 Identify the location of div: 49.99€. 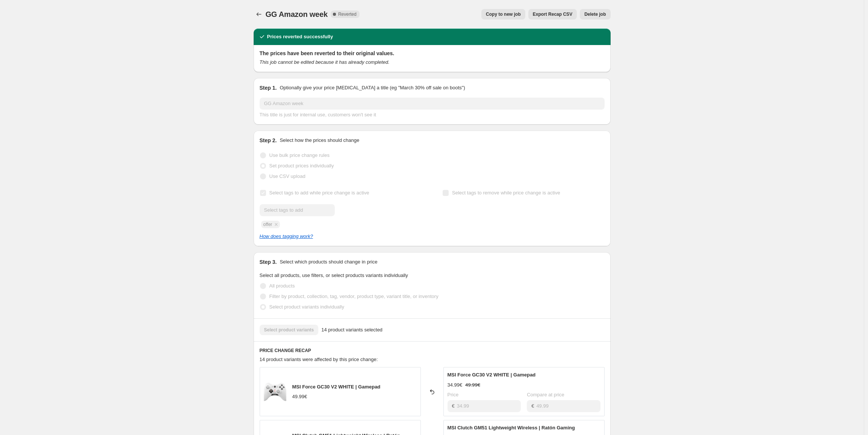
(300, 397).